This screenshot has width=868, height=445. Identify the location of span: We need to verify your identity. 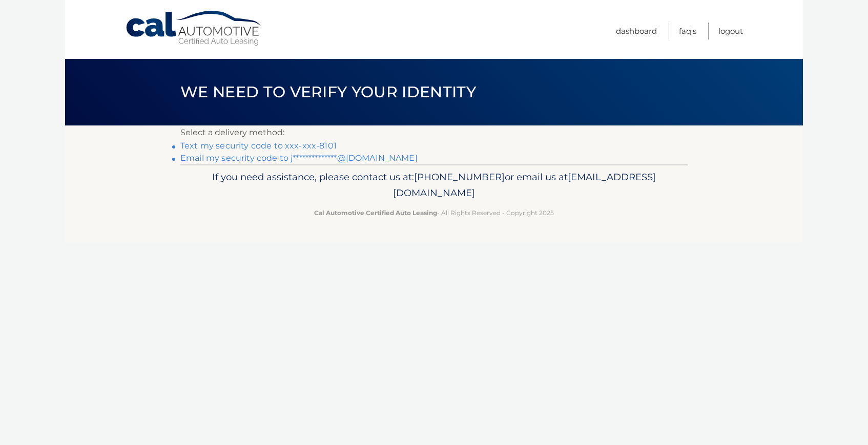
(328, 92).